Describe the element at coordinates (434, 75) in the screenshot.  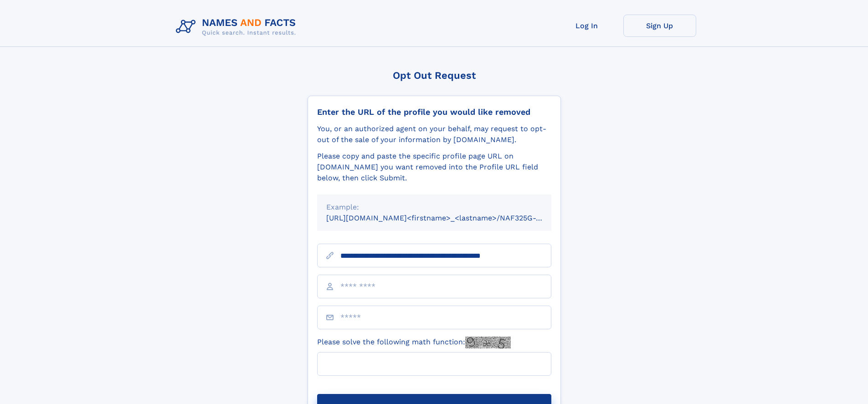
I see `div: Opt Out Request` at that location.